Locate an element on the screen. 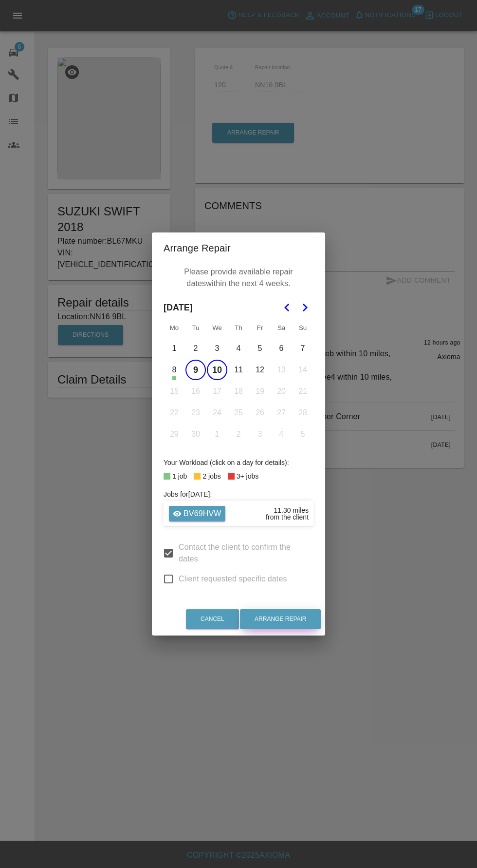 The image size is (477, 868). div: 3+ jobs is located at coordinates (248, 476).